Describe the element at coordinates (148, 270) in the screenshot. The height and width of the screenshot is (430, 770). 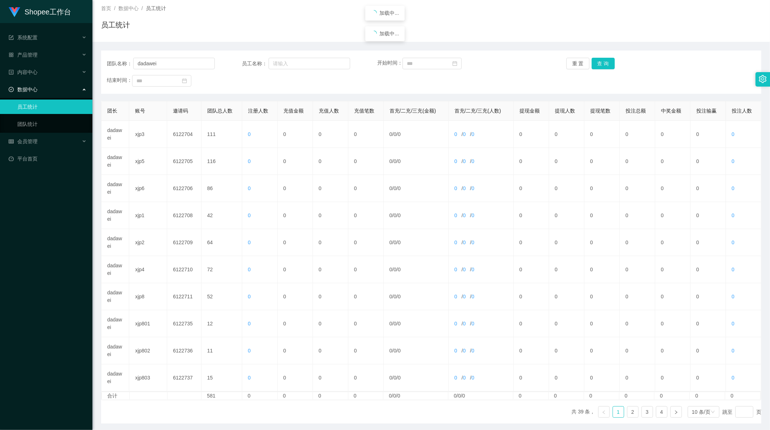
I see `td: xjp4` at that location.